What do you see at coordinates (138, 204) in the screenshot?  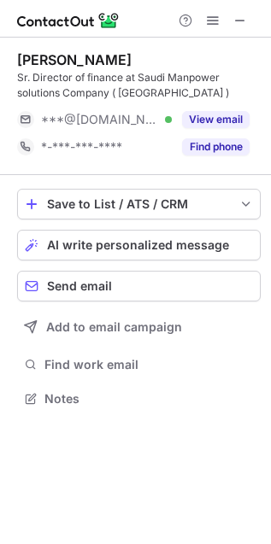 I see `button: save-profile-one-click` at bounding box center [138, 204].